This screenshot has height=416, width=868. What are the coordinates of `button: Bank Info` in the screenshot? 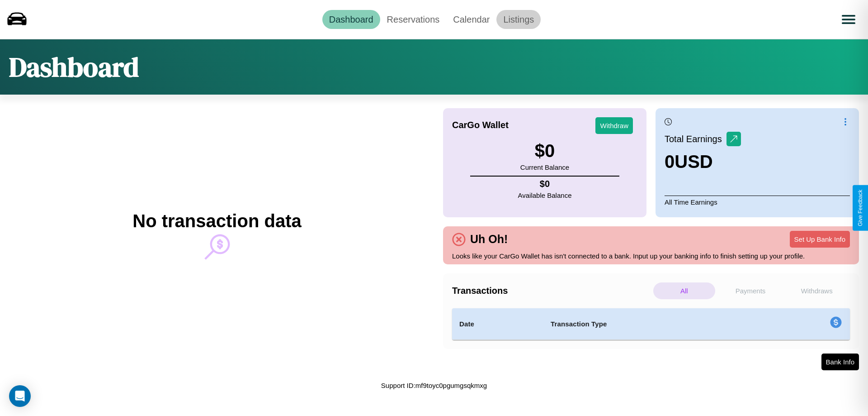 It's located at (840, 362).